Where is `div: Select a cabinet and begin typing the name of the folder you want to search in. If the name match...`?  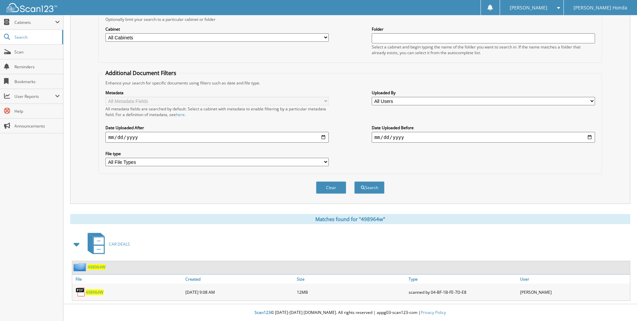 div: Select a cabinet and begin typing the name of the folder you want to search in. If the name match... is located at coordinates (484, 50).